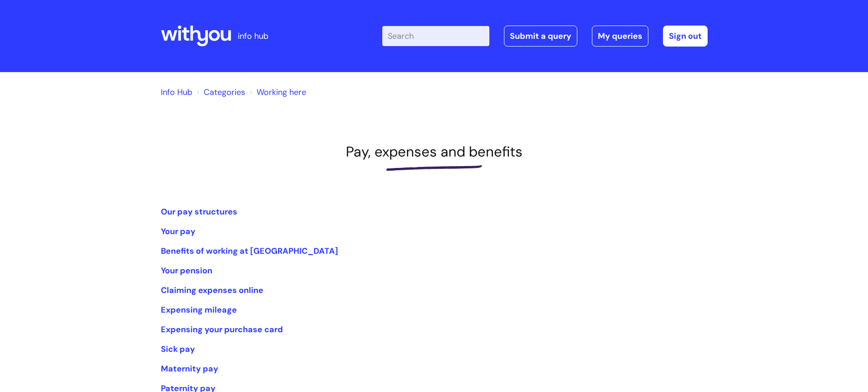 The image size is (868, 392). I want to click on a: Submit a query, so click(541, 36).